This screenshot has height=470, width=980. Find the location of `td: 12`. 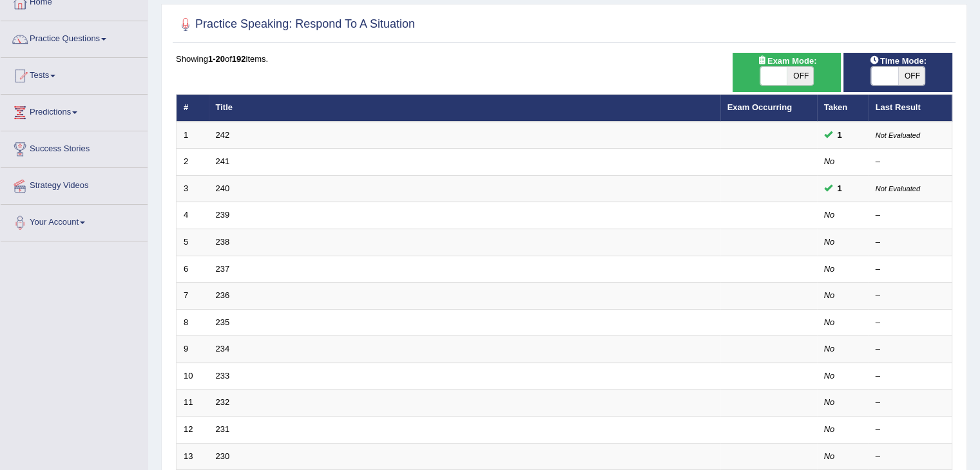

td: 12 is located at coordinates (192, 430).